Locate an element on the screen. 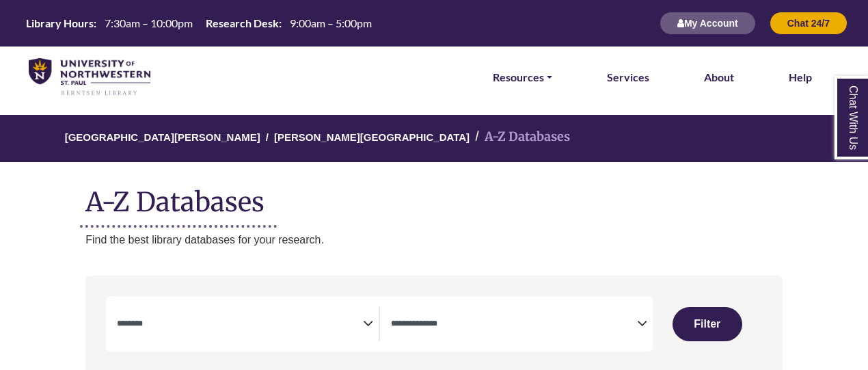  li: A-Z Databases is located at coordinates (519, 137).